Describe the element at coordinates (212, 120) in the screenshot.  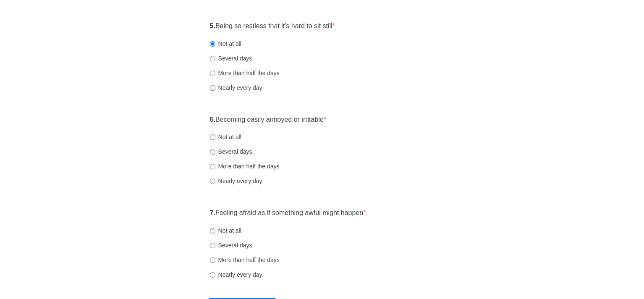
I see `strong: 6.` at that location.